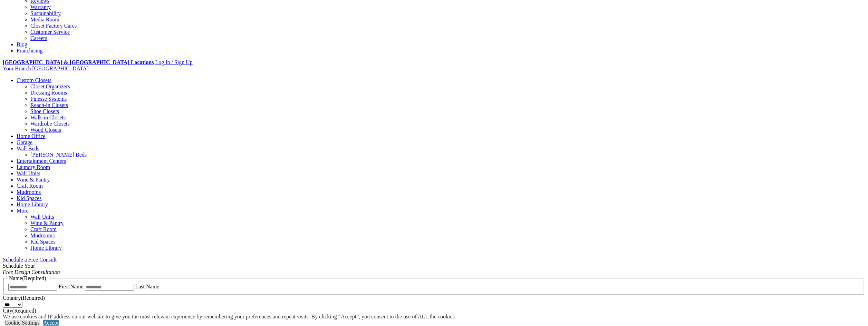 The height and width of the screenshot is (326, 868). What do you see at coordinates (230, 317) in the screenshot?
I see `div: We use cookies and IP address on our website to give you the most relevant experience by remember...` at bounding box center [230, 317].